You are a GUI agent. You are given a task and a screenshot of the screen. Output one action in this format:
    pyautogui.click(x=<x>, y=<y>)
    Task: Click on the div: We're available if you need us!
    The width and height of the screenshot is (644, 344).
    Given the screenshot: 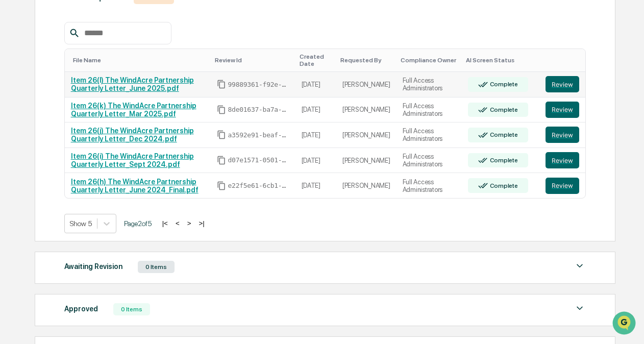 What is the action you would take?
    pyautogui.click(x=93, y=92)
    